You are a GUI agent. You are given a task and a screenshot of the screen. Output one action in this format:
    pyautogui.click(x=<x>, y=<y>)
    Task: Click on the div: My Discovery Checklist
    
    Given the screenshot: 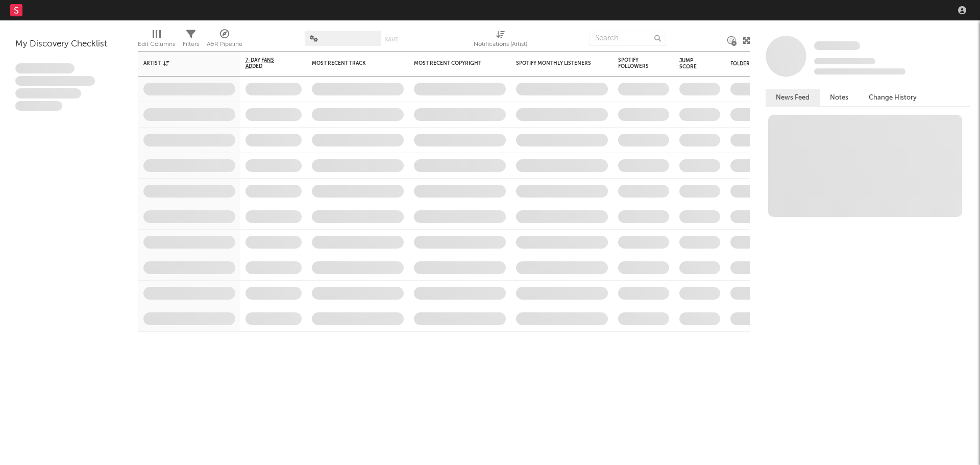 What is the action you would take?
    pyautogui.click(x=69, y=44)
    